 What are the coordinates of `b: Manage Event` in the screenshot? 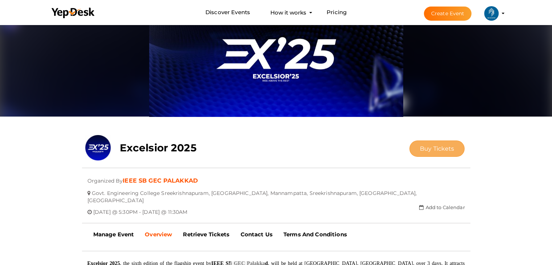 It's located at (114, 234).